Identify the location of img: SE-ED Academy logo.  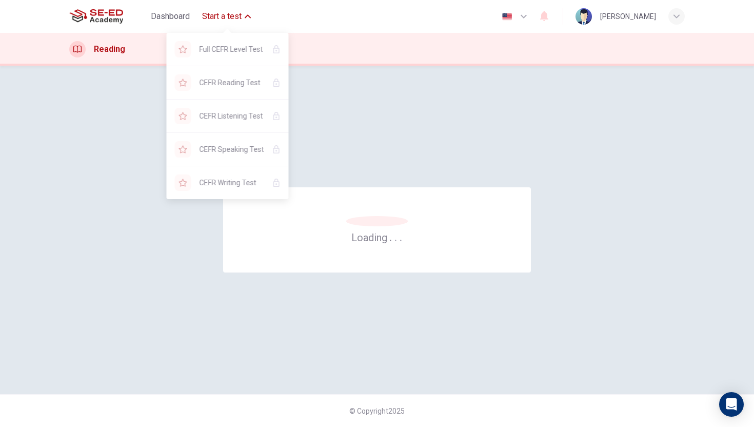
(96, 16).